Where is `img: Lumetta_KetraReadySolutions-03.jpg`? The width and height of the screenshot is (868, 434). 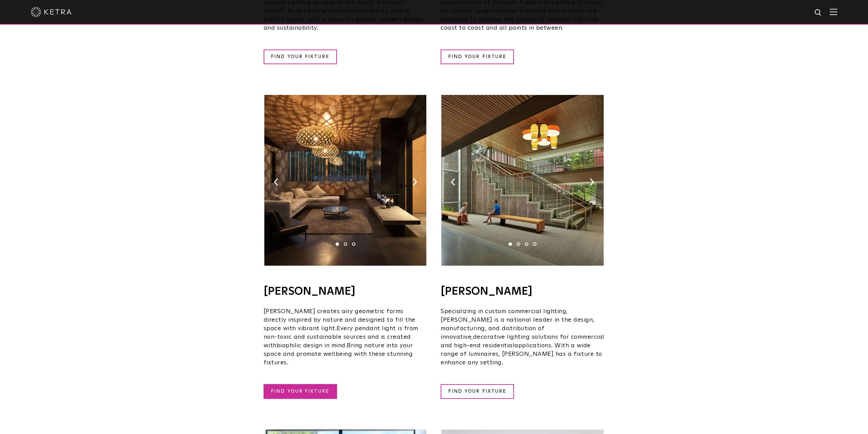 img: Lumetta_KetraReadySolutions-03.jpg is located at coordinates (522, 180).